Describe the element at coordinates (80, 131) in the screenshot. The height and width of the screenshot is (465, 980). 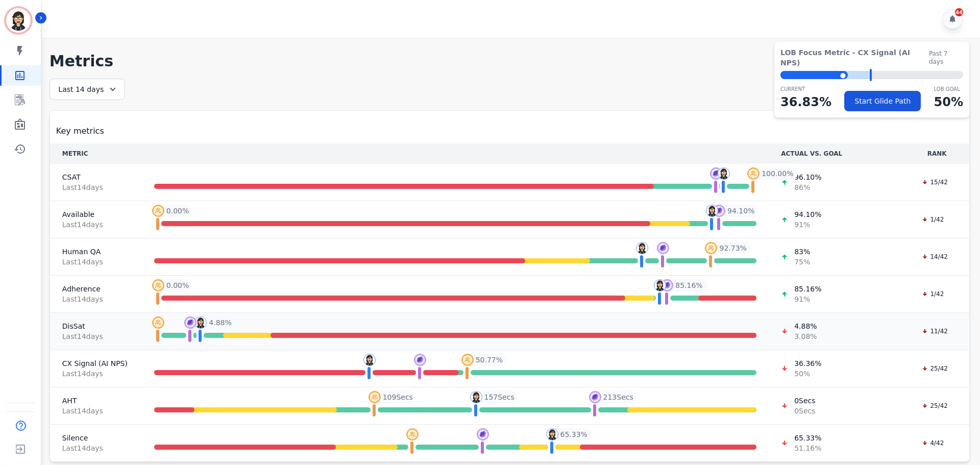
I see `span: Key metrics` at that location.